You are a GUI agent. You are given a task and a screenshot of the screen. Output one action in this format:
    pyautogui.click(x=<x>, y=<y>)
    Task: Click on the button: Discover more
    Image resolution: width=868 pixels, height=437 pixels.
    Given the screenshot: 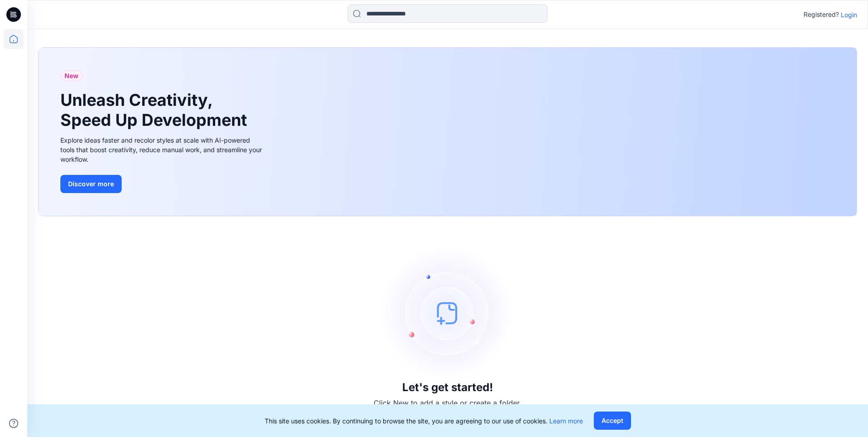 What is the action you would take?
    pyautogui.click(x=91, y=184)
    